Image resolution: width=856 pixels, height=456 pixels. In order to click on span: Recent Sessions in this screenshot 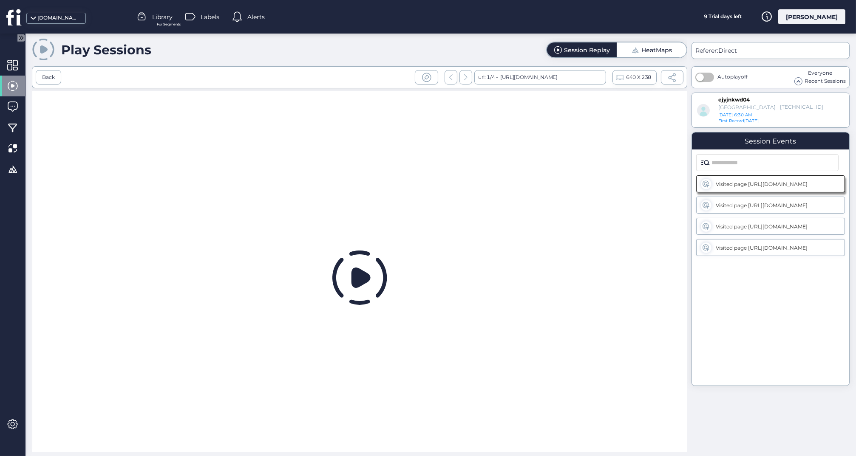, I will do `click(825, 81)`.